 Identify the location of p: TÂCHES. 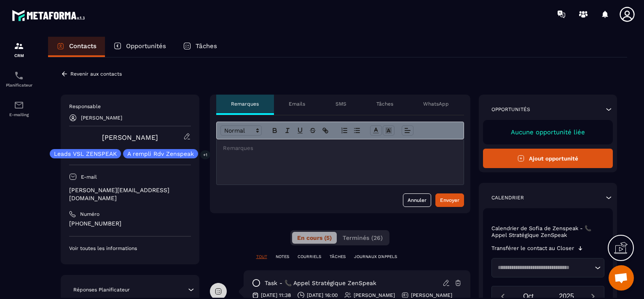
(338, 257).